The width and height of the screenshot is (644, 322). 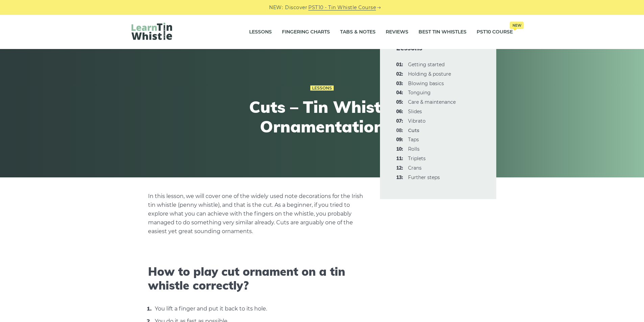 I want to click on a: 01:Getting started, so click(x=426, y=65).